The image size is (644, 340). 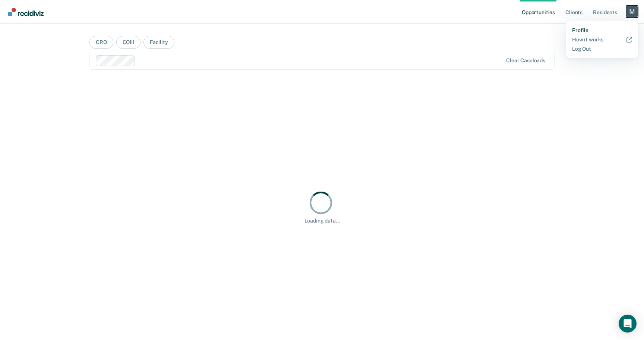 I want to click on button: Facility, so click(x=159, y=42).